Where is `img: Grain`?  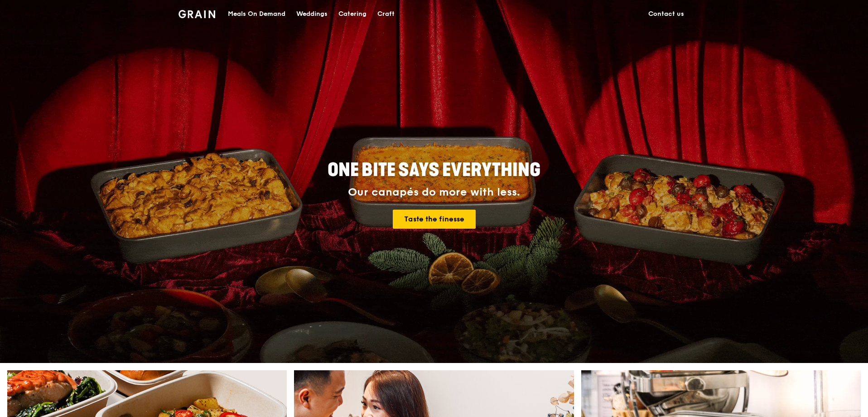 img: Grain is located at coordinates (197, 14).